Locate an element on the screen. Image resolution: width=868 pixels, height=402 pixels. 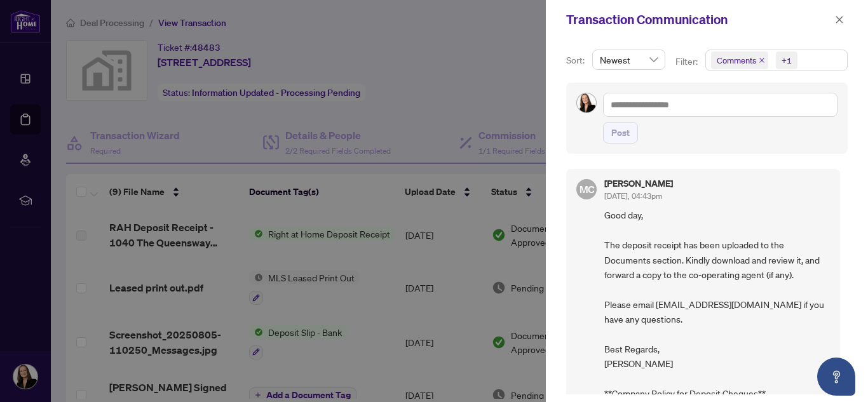
div: +1 is located at coordinates (787, 60).